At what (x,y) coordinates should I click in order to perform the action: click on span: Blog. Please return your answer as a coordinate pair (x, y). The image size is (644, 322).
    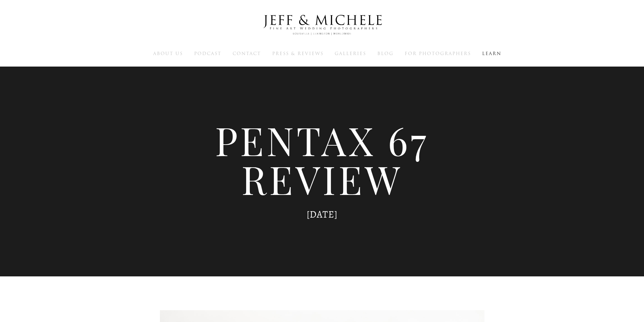
    Looking at the image, I should click on (385, 53).